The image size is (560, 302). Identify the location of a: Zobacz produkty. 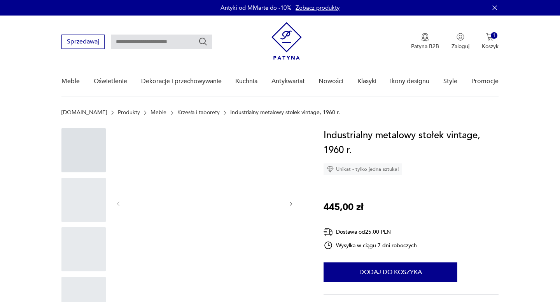
(317, 8).